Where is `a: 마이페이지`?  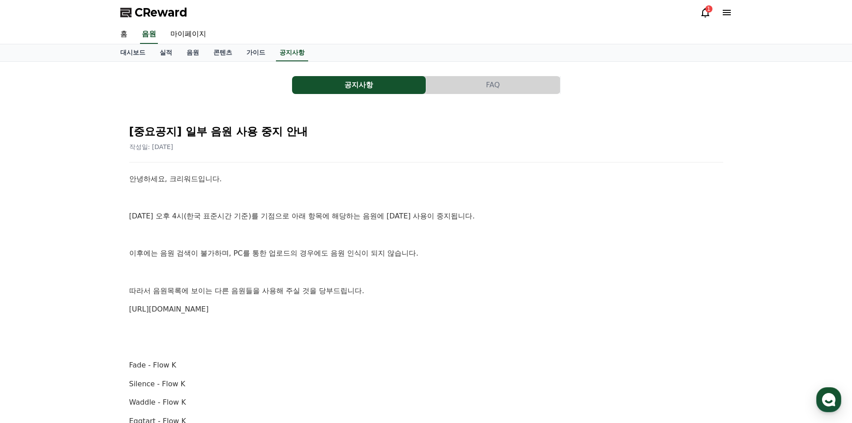
a: 마이페이지 is located at coordinates (188, 34).